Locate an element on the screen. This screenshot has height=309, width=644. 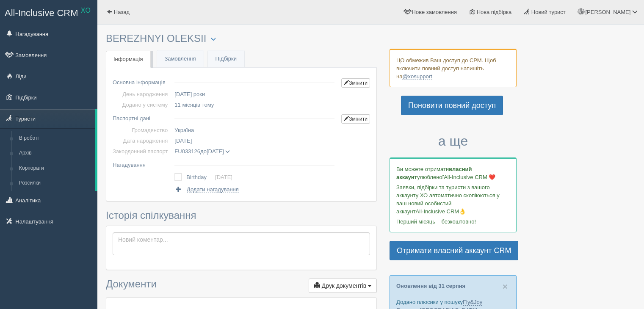
p: Заявки, підбірки та туристи з вашого аккаунту ХО автоматично скопіюються у ваш новий особистий ак... is located at coordinates (453, 199).